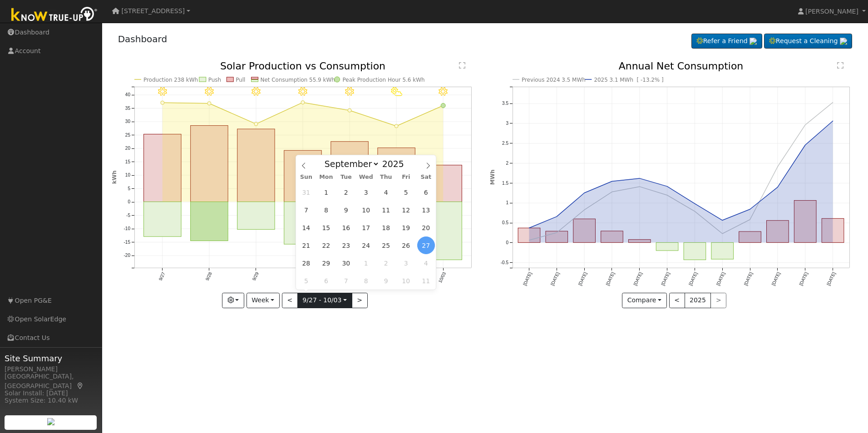 The height and width of the screenshot is (433, 868). I want to click on span: September 22, 2025, so click(326, 245).